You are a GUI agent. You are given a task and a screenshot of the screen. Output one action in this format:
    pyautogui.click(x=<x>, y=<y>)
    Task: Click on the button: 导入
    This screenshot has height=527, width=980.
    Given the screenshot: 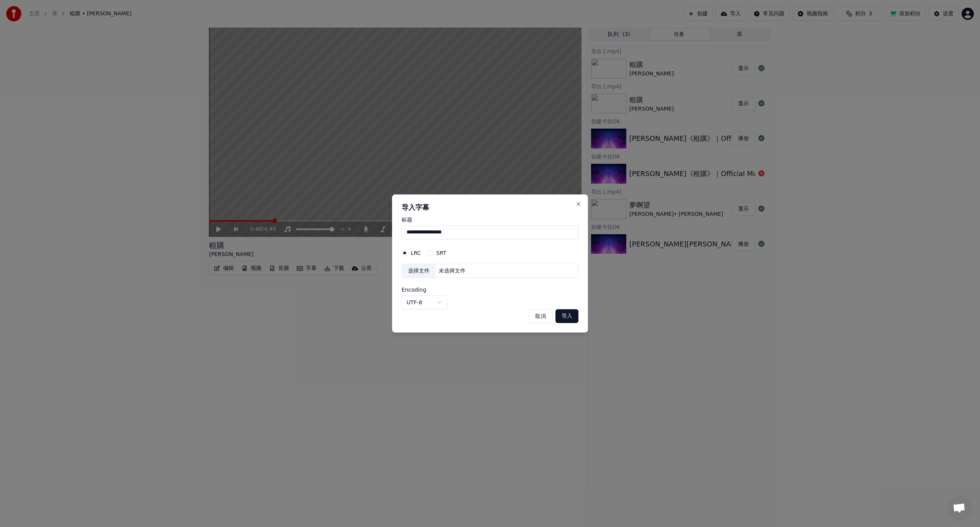 What is the action you would take?
    pyautogui.click(x=567, y=316)
    